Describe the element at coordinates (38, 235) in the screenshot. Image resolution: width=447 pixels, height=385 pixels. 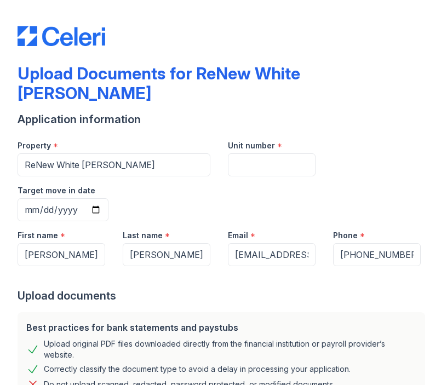
I see `label: First name` at that location.